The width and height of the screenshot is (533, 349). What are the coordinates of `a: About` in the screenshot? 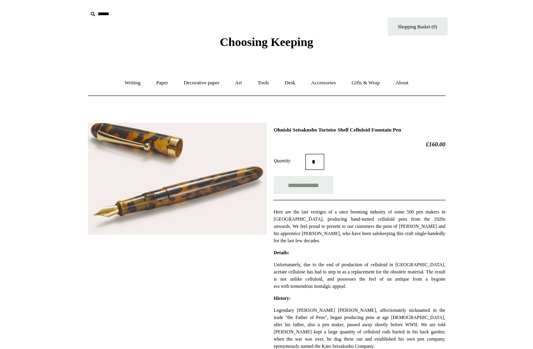 It's located at (402, 83).